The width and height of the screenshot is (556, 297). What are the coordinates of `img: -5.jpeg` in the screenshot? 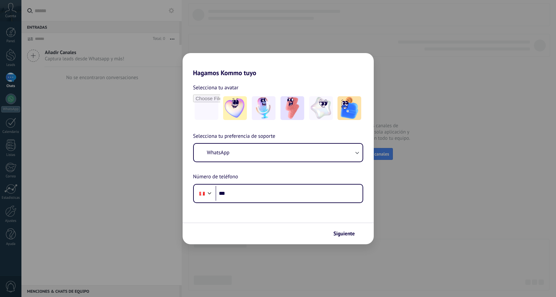 It's located at (349, 108).